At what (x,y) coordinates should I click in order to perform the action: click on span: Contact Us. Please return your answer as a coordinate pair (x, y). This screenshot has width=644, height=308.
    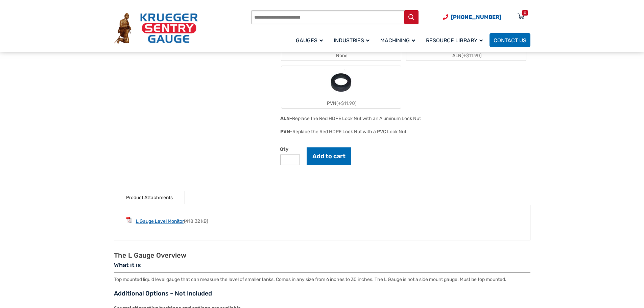
    Looking at the image, I should click on (510, 40).